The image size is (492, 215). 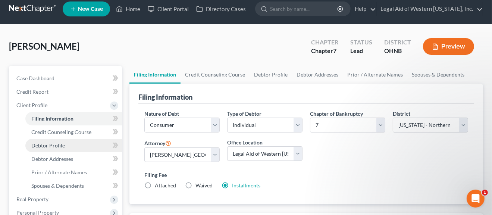 I want to click on div: Filing Information, so click(x=165, y=97).